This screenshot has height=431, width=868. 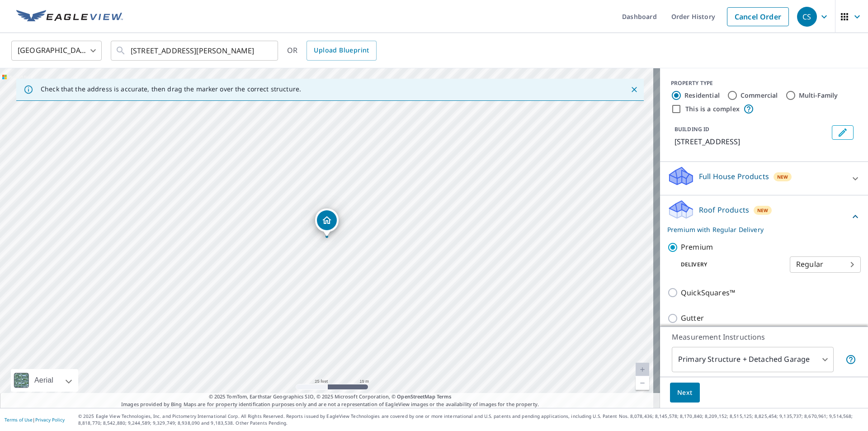 What do you see at coordinates (758, 17) in the screenshot?
I see `a: Cancel Order` at bounding box center [758, 17].